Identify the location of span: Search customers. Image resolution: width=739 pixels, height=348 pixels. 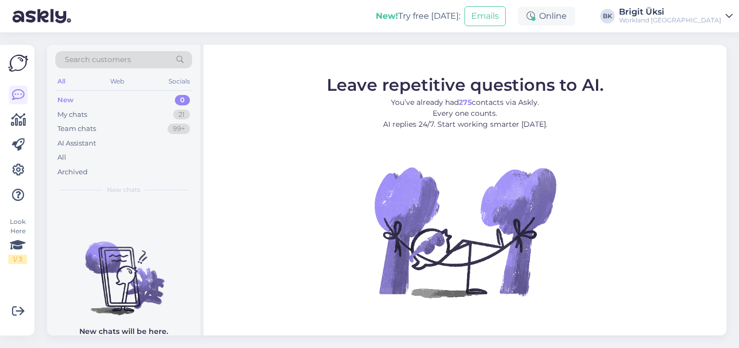
(98, 59).